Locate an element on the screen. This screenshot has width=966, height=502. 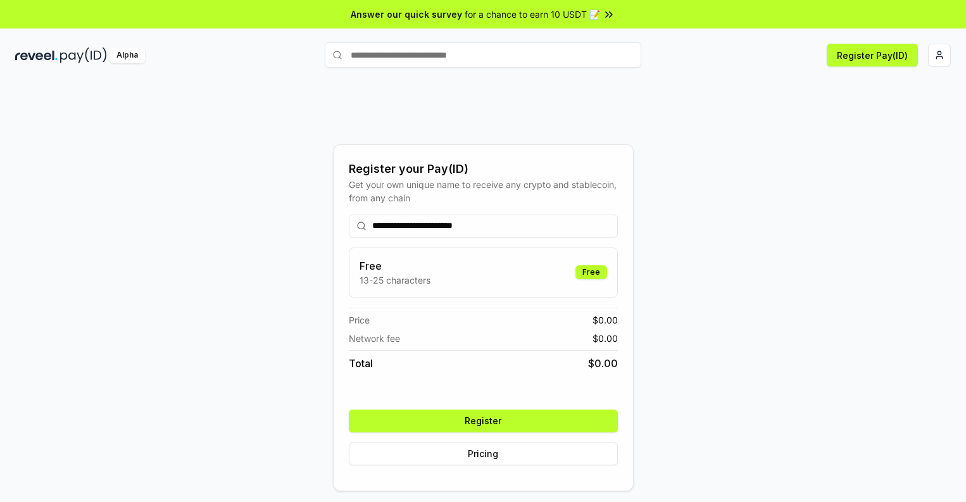
div: Get your own unique name to receive any crypto and stablecoin, from any chain is located at coordinates (483, 191).